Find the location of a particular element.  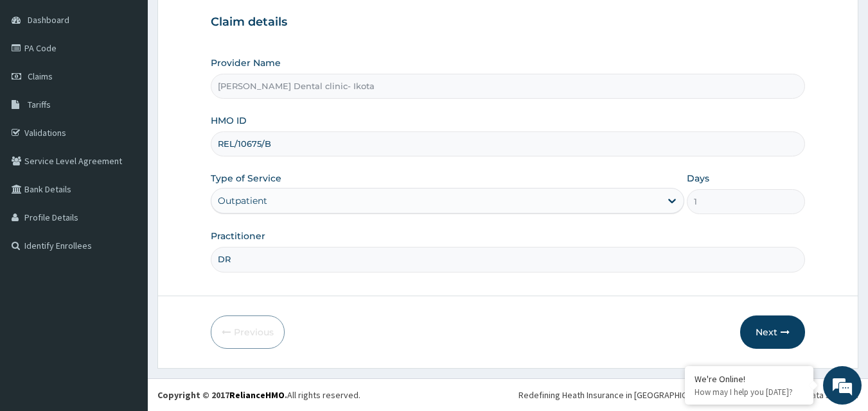

div: Minimize live chat window is located at coordinates (226, 22).